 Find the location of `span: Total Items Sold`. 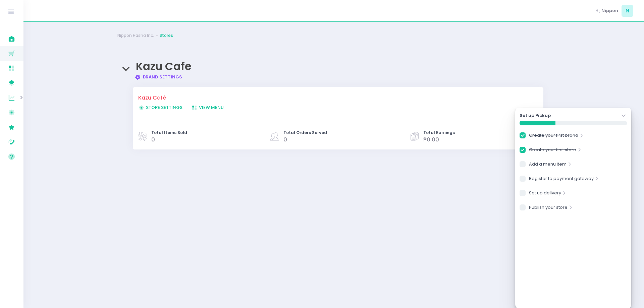

span: Total Items Sold is located at coordinates (169, 133).